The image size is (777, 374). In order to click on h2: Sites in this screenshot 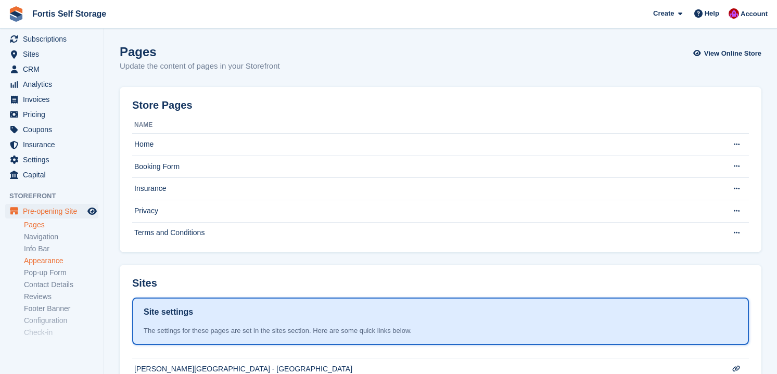, I will do `click(145, 283)`.